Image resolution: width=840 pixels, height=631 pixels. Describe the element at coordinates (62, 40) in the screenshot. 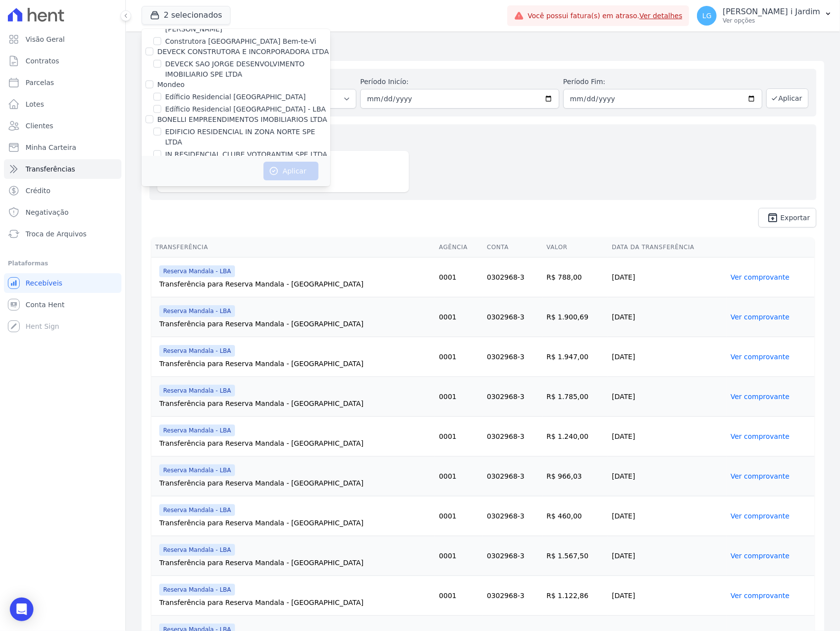

I see `a: Visão Geral` at that location.